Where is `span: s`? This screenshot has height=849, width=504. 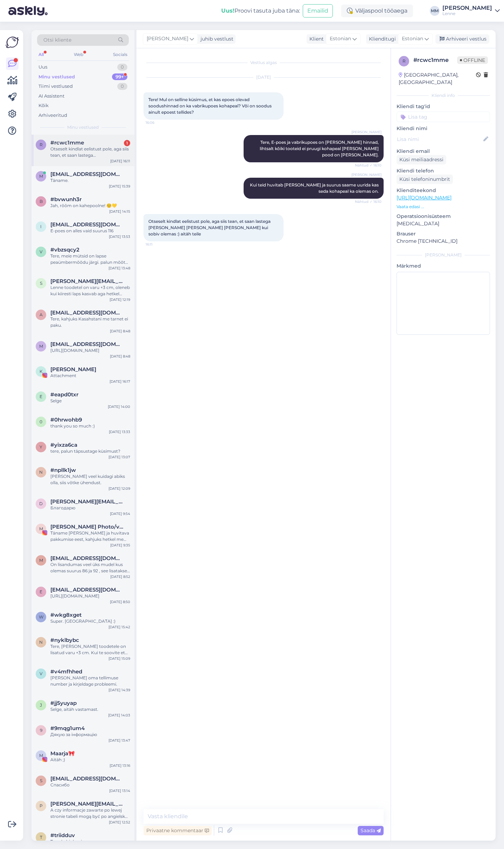
span: s is located at coordinates (41, 283).